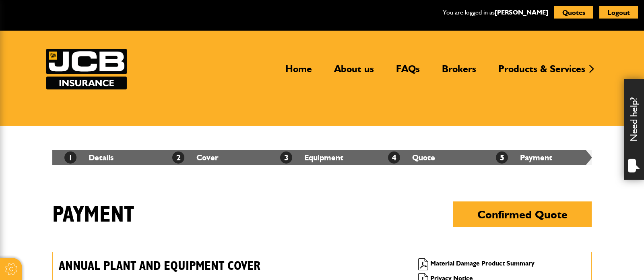 The image size is (644, 280). I want to click on a: Material Damage Product Summary, so click(482, 263).